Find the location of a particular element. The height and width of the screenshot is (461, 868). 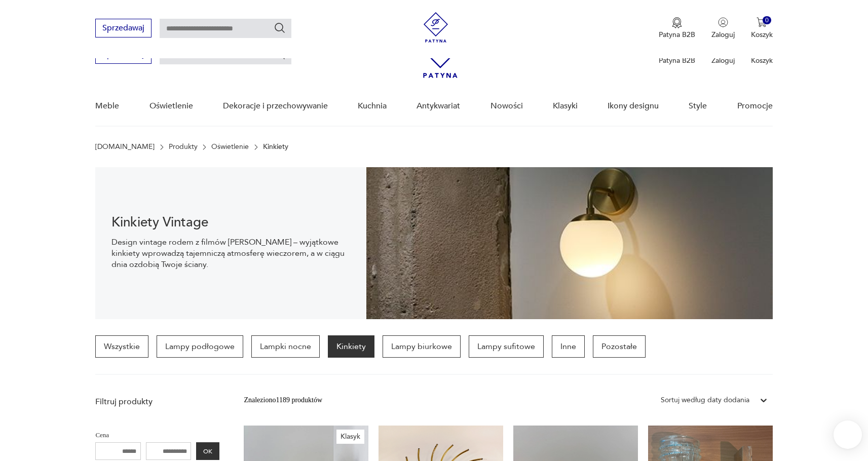

a: Lampy sufitowe is located at coordinates (507, 347).